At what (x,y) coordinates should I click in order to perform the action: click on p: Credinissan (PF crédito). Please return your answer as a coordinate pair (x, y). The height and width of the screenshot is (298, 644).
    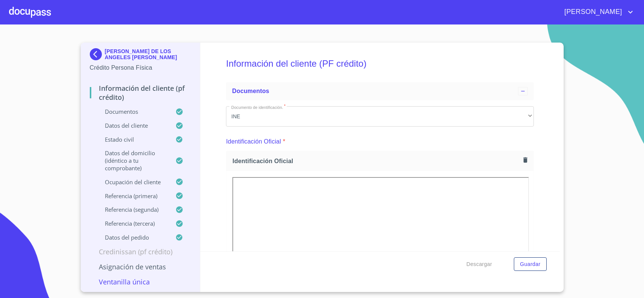
    Looking at the image, I should click on (141, 252).